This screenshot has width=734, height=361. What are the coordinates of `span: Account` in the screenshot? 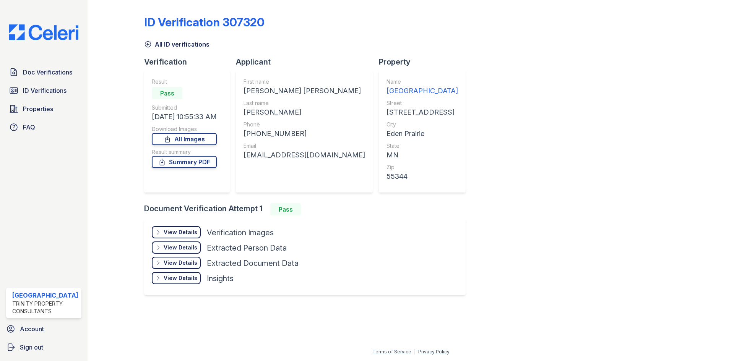 It's located at (32, 329).